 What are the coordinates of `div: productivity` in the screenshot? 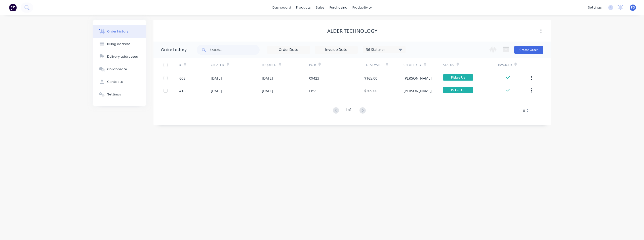 It's located at (362, 8).